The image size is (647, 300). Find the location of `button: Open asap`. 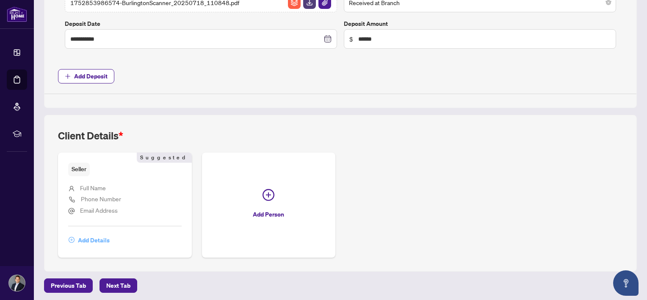

button: Open asap is located at coordinates (626, 283).